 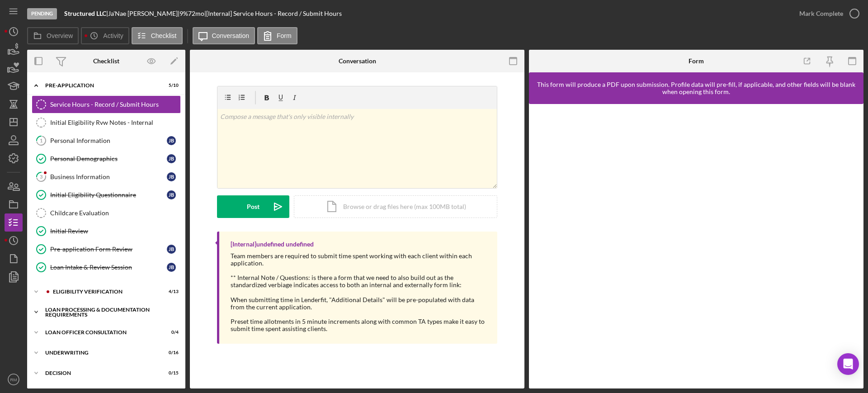 I want to click on div: Initial Eligibility Rvw Notes - Internal, so click(x=115, y=123).